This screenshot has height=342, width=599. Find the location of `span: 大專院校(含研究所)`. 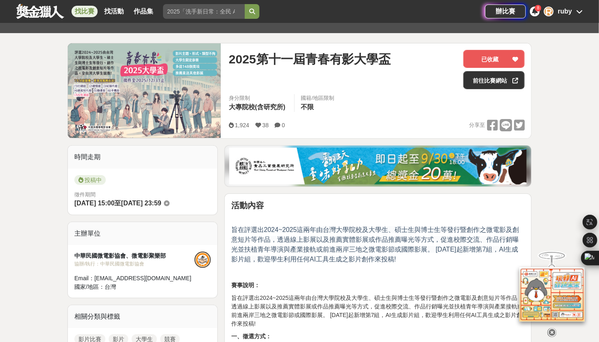

span: 大專院校(含研究所) is located at coordinates (257, 107).